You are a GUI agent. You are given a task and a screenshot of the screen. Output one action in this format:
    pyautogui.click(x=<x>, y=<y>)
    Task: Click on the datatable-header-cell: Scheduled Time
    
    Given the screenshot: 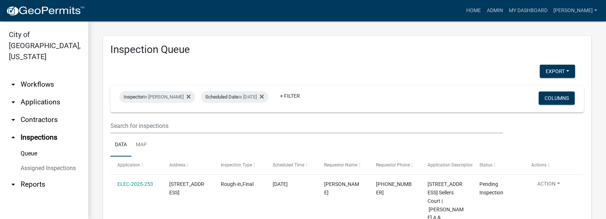 What is the action you would take?
    pyautogui.click(x=291, y=165)
    